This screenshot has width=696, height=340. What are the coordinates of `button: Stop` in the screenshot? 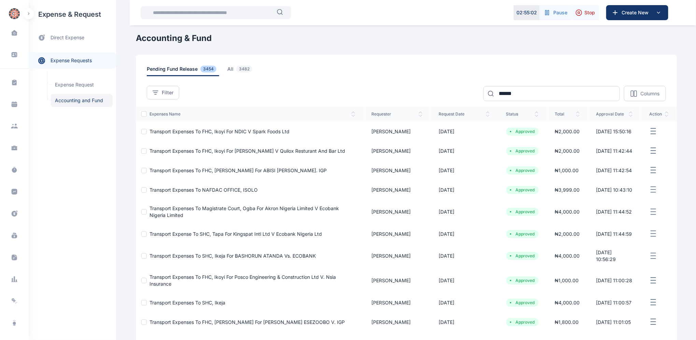 It's located at (585, 13).